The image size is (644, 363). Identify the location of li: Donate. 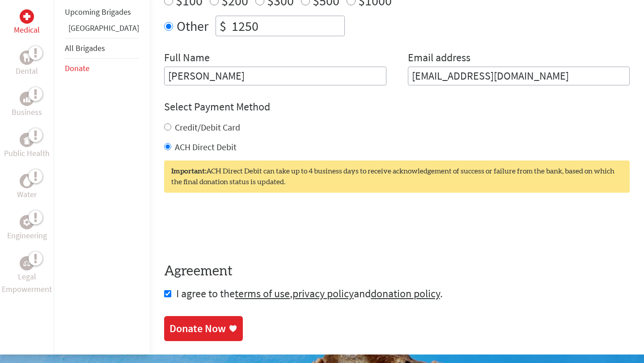
(102, 68).